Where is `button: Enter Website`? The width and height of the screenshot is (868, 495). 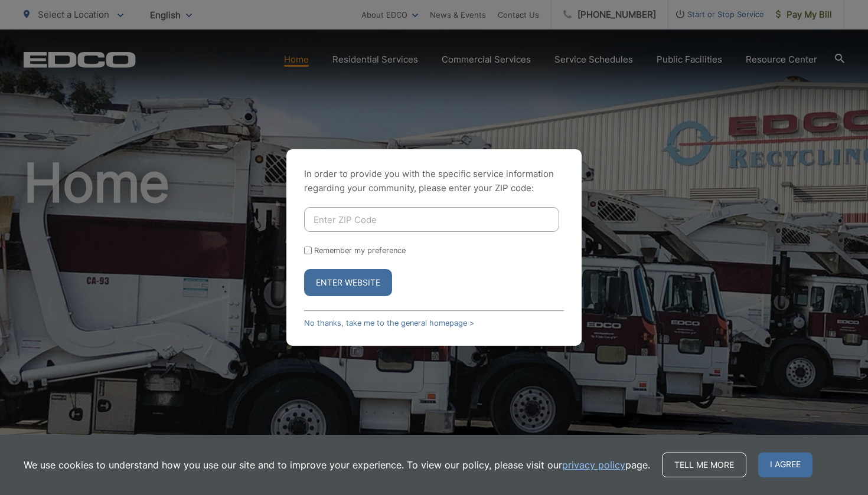 button: Enter Website is located at coordinates (348, 283).